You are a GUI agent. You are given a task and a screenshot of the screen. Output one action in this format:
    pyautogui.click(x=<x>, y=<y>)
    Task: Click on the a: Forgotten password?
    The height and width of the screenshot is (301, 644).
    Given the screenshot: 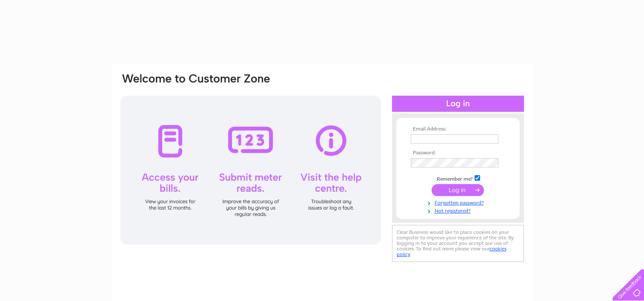 What is the action you would take?
    pyautogui.click(x=459, y=202)
    